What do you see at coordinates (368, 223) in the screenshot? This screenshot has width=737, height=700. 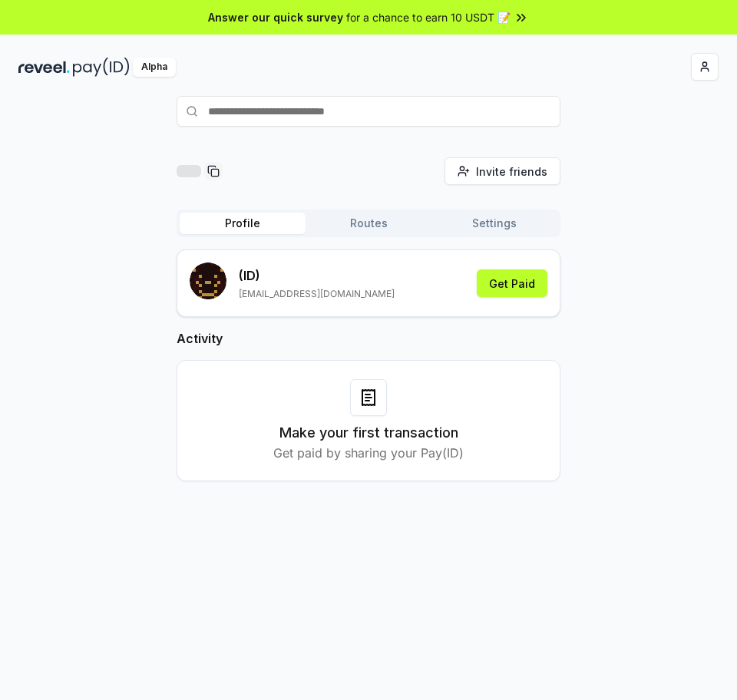 I see `button: Routes` at bounding box center [368, 223].